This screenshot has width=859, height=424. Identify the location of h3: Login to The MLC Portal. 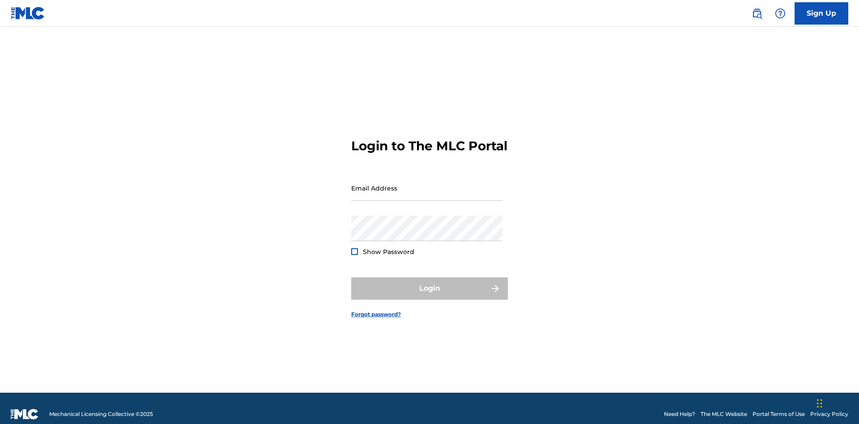
(429, 146).